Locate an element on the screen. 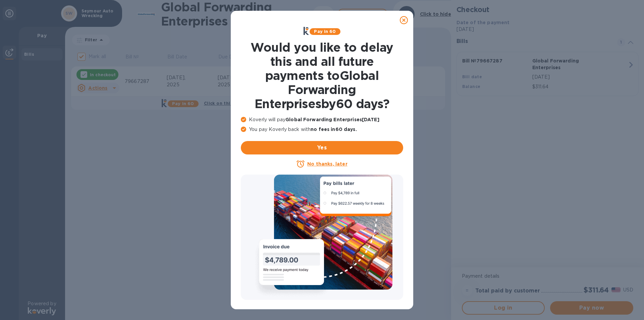 The height and width of the screenshot is (320, 644). span: Yes is located at coordinates (322, 148).